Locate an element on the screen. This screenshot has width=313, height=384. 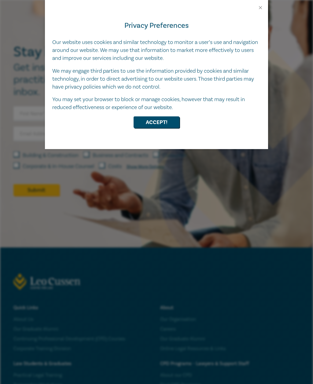
p: You may set your browser to block or manage cookies, however that may result in reduced effective... is located at coordinates (156, 103).